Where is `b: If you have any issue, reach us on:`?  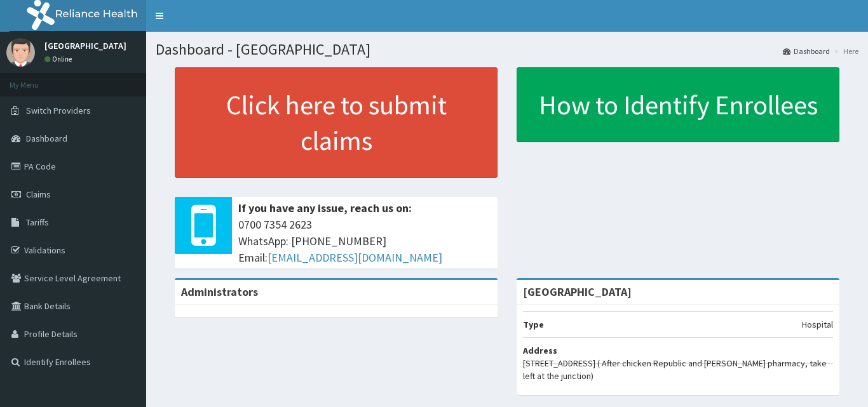 b: If you have any issue, reach us on: is located at coordinates (325, 207).